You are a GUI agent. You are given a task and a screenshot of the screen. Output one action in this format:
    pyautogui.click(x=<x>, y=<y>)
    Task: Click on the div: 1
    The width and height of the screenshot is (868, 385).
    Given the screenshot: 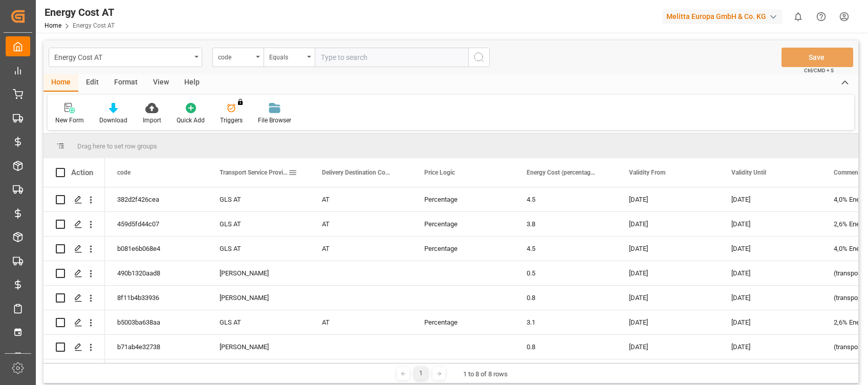 What is the action you would take?
    pyautogui.click(x=421, y=373)
    